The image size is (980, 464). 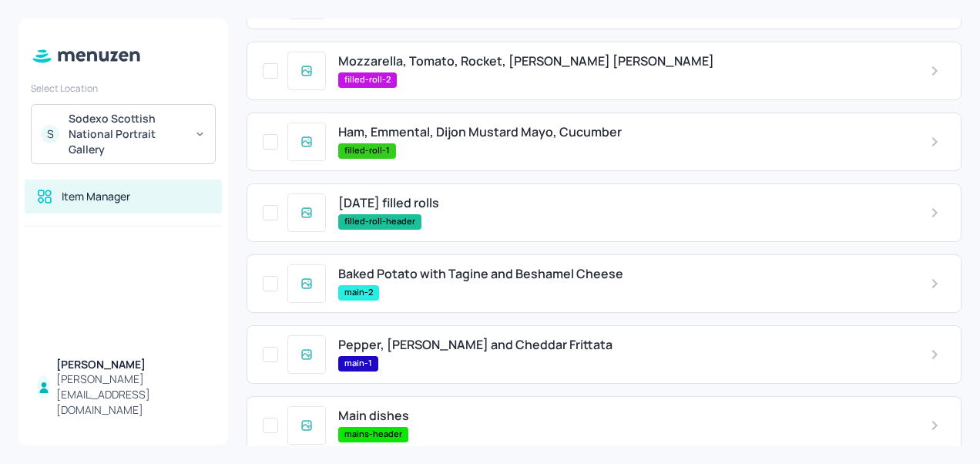 I want to click on span: filled-roll-1, so click(x=366, y=151).